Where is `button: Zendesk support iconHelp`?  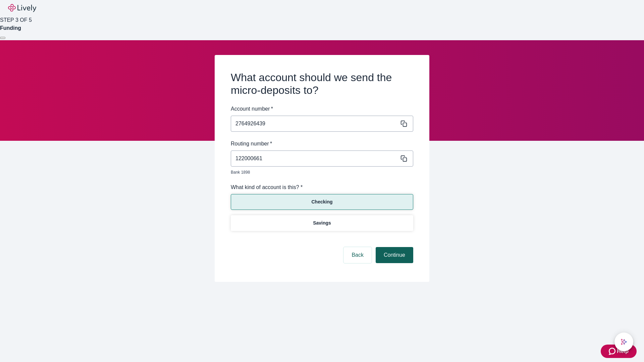 button: Zendesk support iconHelp is located at coordinates (618, 351).